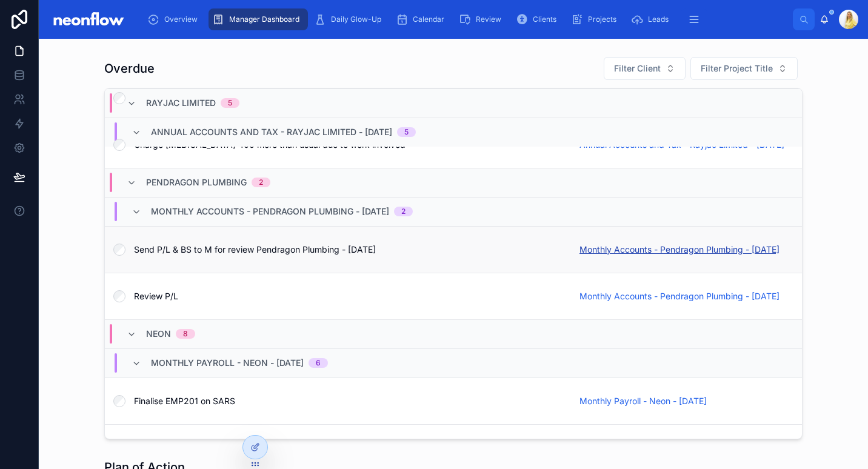 The image size is (868, 469). Describe the element at coordinates (544, 19) in the screenshot. I see `span: Clients` at that location.